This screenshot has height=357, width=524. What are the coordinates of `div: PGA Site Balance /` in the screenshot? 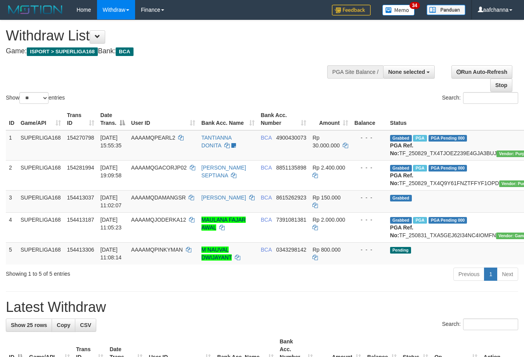 It's located at (355, 72).